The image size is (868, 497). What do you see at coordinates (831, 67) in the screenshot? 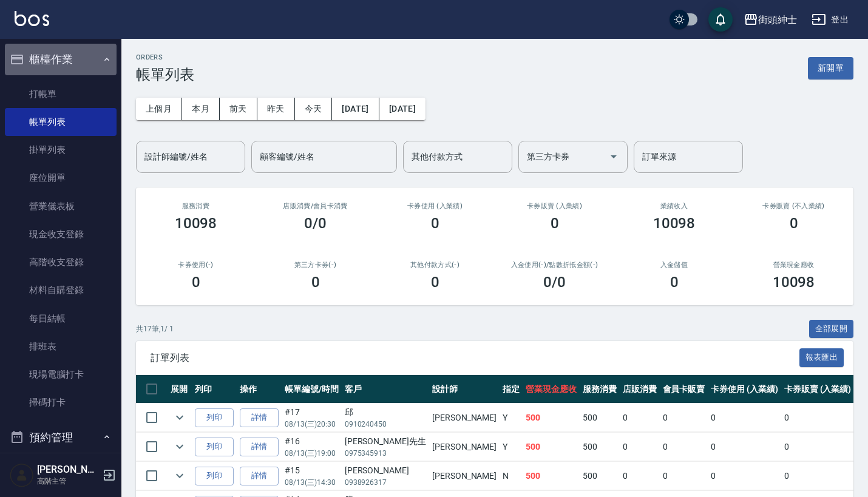
I see `a: 新開單` at bounding box center [831, 67].